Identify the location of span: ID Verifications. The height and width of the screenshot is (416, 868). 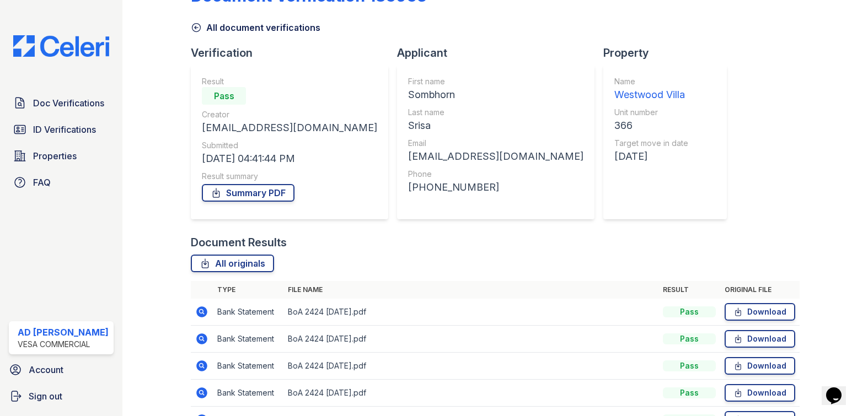
(65, 130).